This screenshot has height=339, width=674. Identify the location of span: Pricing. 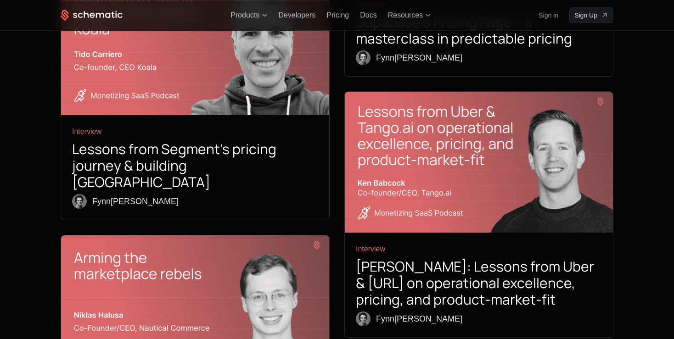
(337, 15).